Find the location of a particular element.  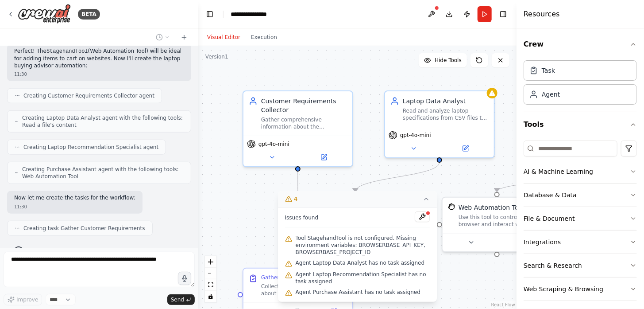

span: Creating Purchase Assistant agent with the following tools: Web Automation Tool is located at coordinates (103, 173).